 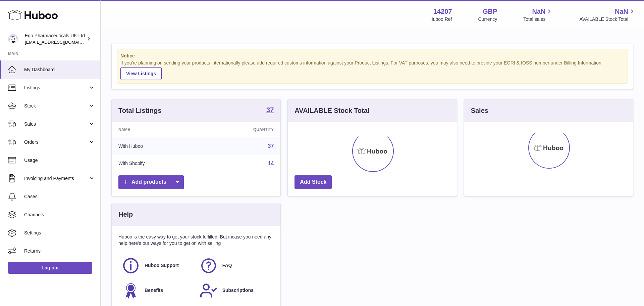 What do you see at coordinates (488, 19) in the screenshot?
I see `div: Currency` at bounding box center [488, 19].